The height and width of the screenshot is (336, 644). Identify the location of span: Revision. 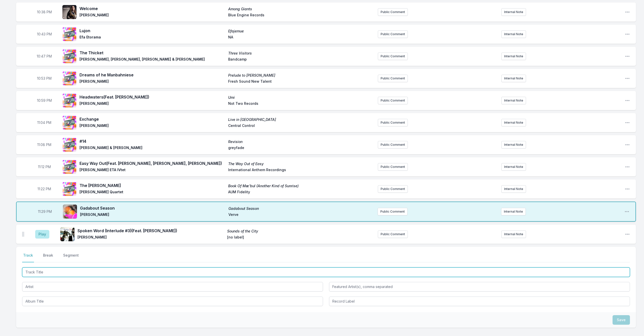
(301, 142).